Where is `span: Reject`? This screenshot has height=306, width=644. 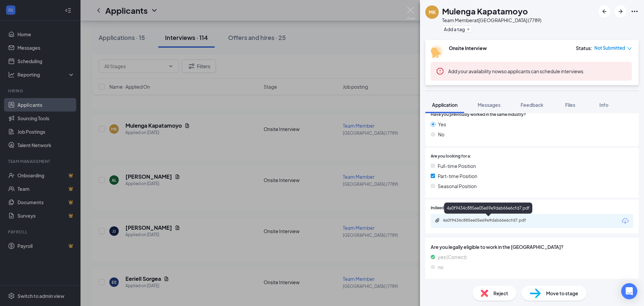
span: Reject is located at coordinates (501, 293).